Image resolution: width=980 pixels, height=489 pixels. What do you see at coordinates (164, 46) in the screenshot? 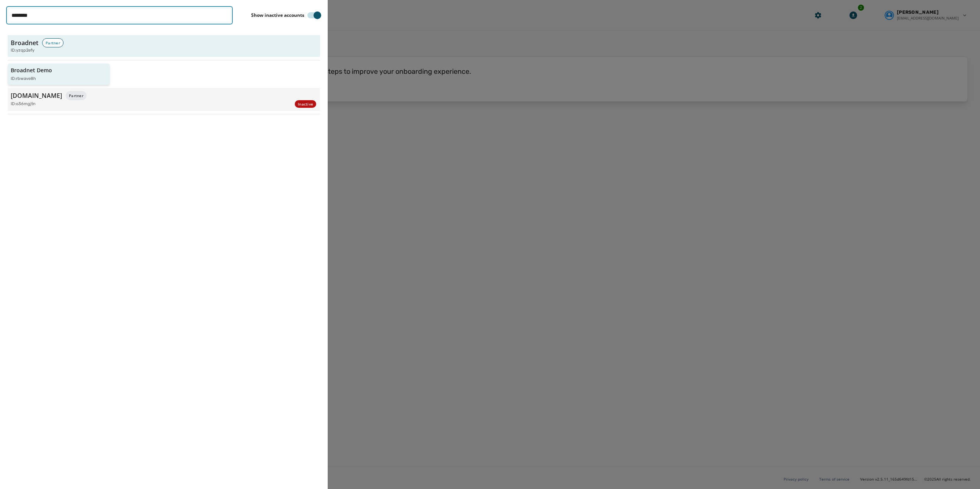
I see `button: BroadnetPartnerID:yzqp2efy` at bounding box center [164, 46].